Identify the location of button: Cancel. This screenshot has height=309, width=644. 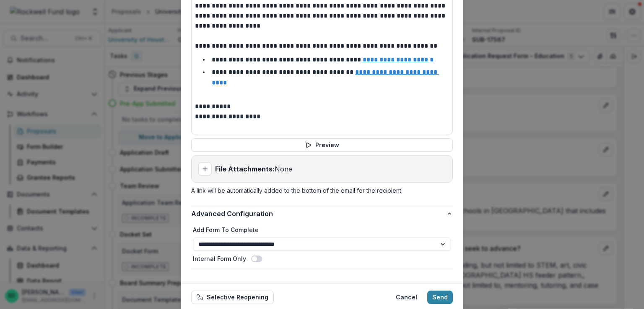
(407, 297).